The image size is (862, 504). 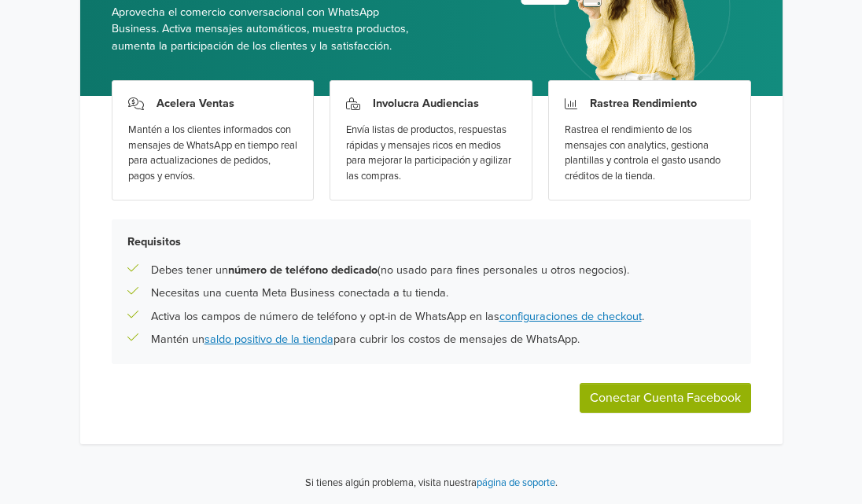 I want to click on h3: Acelera Ventas, so click(x=195, y=103).